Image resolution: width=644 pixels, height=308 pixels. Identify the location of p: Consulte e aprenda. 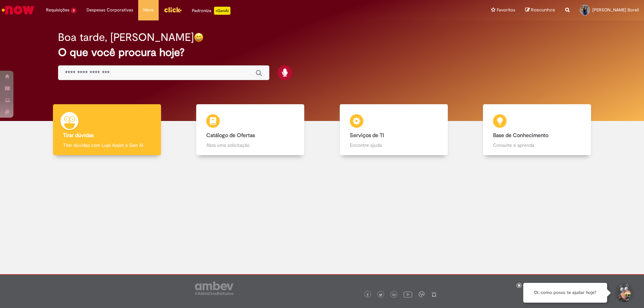
(537, 145).